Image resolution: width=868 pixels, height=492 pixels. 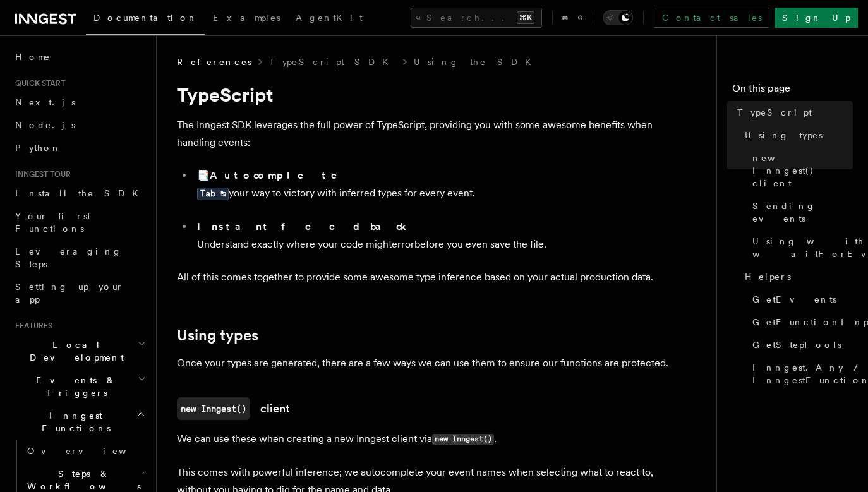 I want to click on li: 📑 your way to victory with inferred types for every event., so click(x=438, y=189).